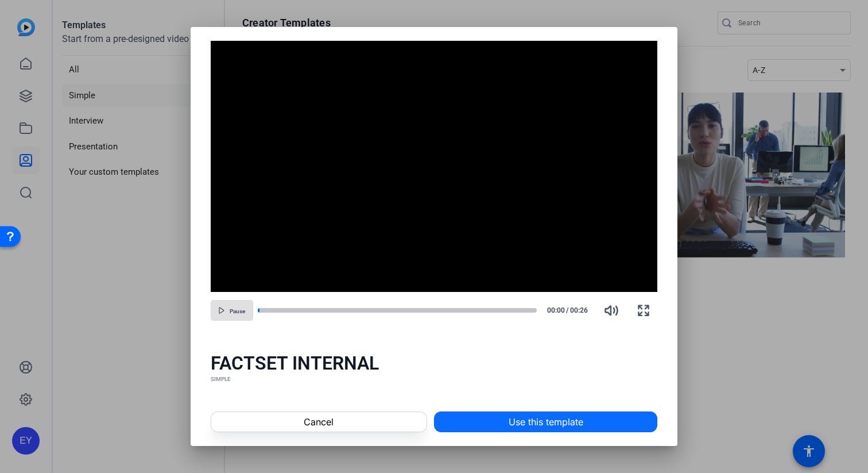  I want to click on button: Pause, so click(232, 311).